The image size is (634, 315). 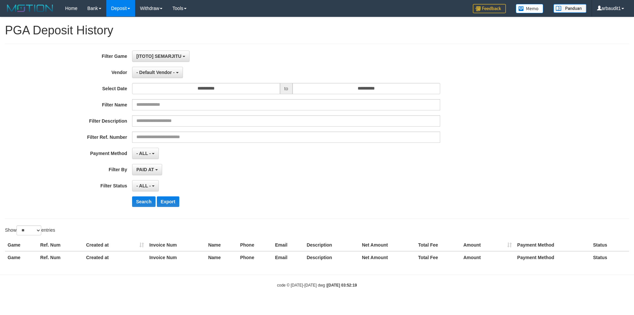 What do you see at coordinates (286, 89) in the screenshot?
I see `span: to` at bounding box center [286, 89].